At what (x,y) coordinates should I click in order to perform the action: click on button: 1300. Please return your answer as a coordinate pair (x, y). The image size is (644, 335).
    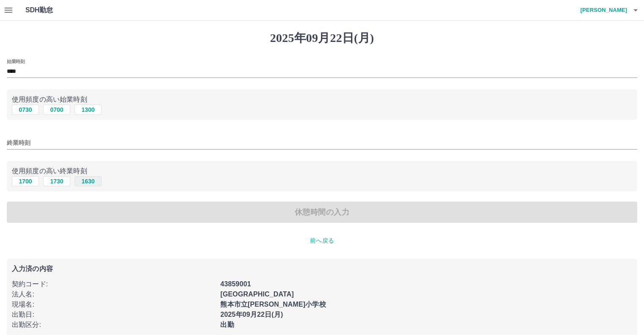
    Looking at the image, I should click on (88, 110).